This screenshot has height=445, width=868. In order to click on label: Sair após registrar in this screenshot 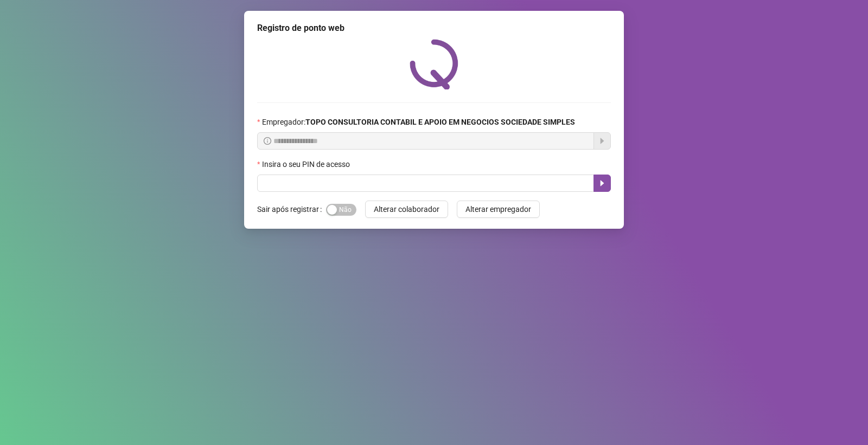, I will do `click(291, 209)`.